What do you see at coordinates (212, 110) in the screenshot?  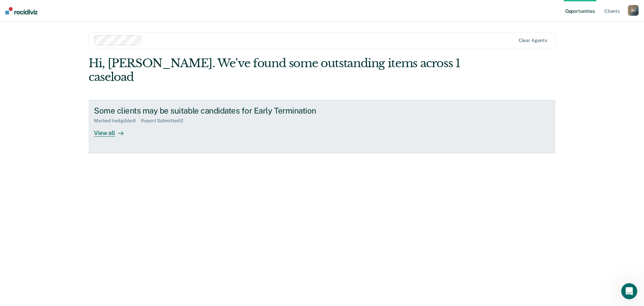 I see `div: Some clients may be suitable candidates for Early Termination` at bounding box center [212, 110].